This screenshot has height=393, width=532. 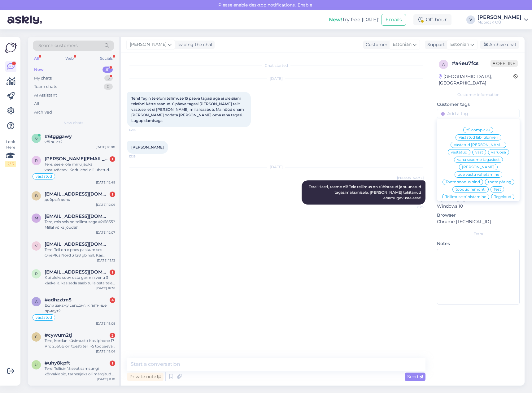 What do you see at coordinates (434, 45) in the screenshot?
I see `div: Support` at bounding box center [434, 45].